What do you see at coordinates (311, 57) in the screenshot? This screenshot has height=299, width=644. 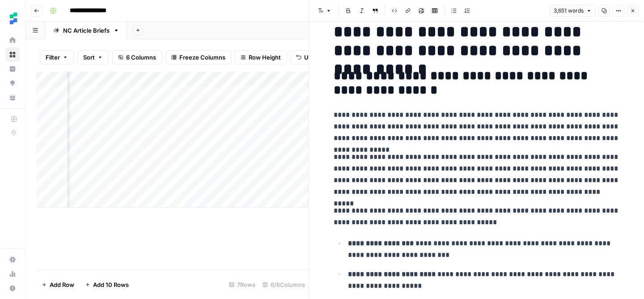 I see `span: Undo` at bounding box center [311, 57].